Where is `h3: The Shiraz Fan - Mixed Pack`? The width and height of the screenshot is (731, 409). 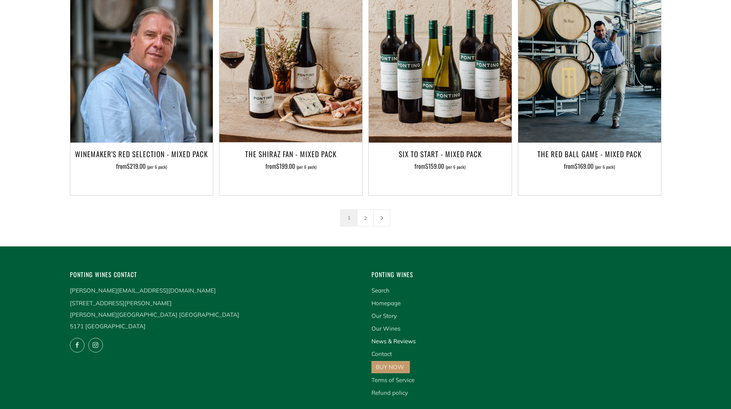 h3: The Shiraz Fan - Mixed Pack is located at coordinates (291, 154).